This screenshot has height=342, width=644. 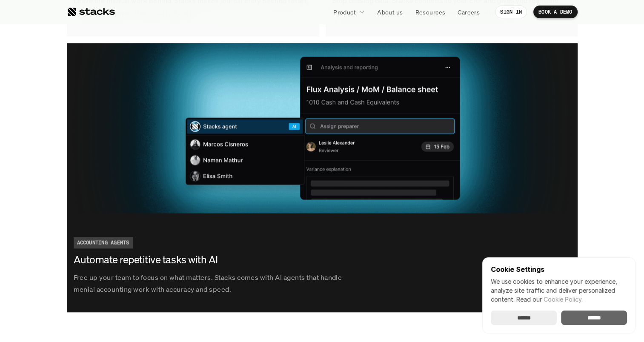 What do you see at coordinates (390, 12) in the screenshot?
I see `a: About us` at bounding box center [390, 12].